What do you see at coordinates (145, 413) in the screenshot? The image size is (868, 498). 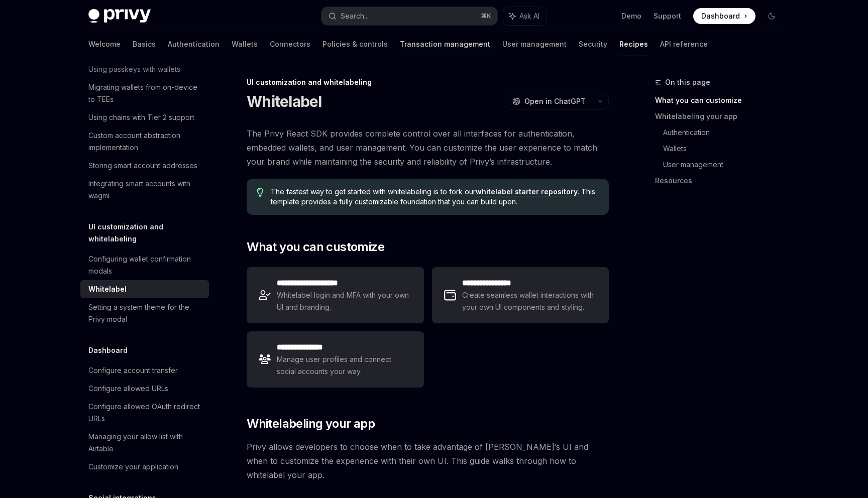 I see `a: Configure allowed OAuth redirect URLs` at bounding box center [145, 413].